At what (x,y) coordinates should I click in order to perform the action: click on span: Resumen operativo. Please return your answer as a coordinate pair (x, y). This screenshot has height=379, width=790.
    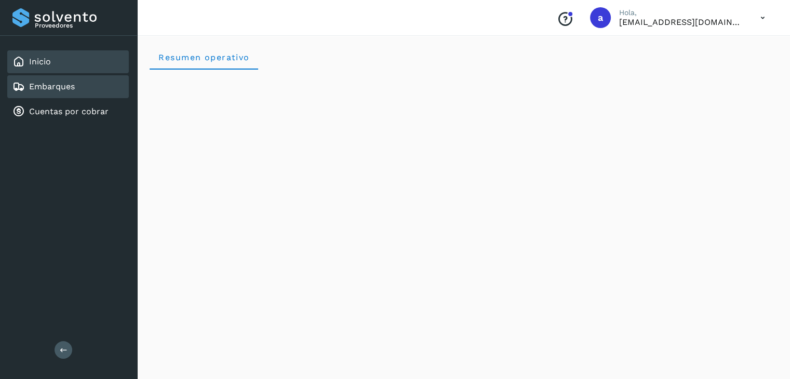
    Looking at the image, I should click on (204, 57).